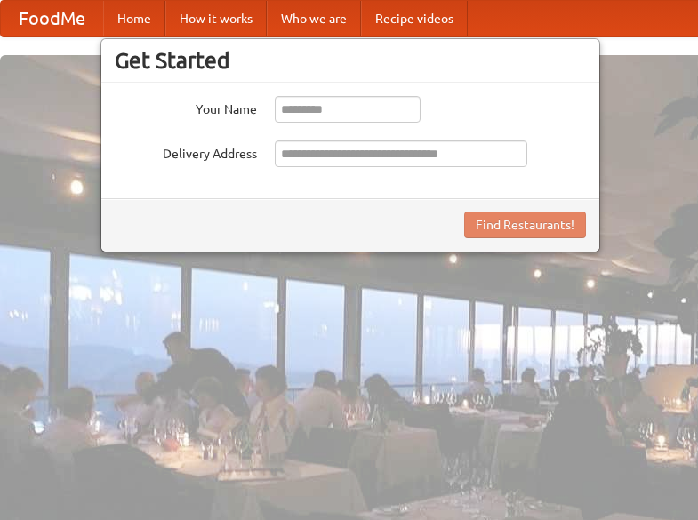 This screenshot has width=698, height=520. I want to click on a: Home, so click(134, 19).